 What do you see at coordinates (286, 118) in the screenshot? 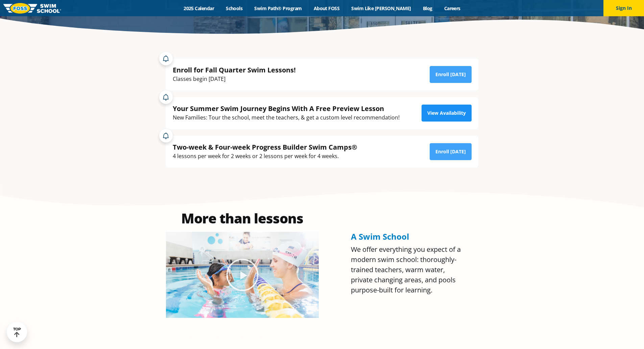
I see `div: New Families: Tour the school, meet the teachers, & get a custom level recommendation!` at bounding box center [286, 118].